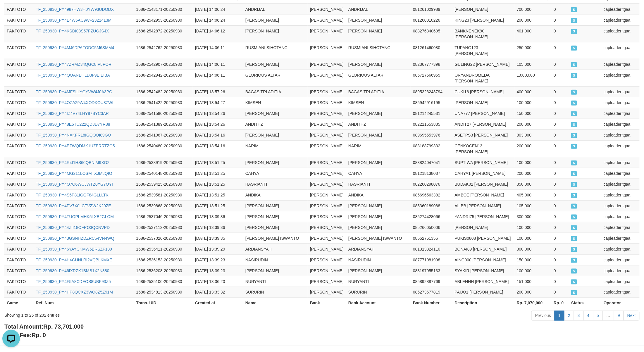 This screenshot has height=352, width=644. Describe the element at coordinates (533, 260) in the screenshot. I see `td: 150,000` at that location.